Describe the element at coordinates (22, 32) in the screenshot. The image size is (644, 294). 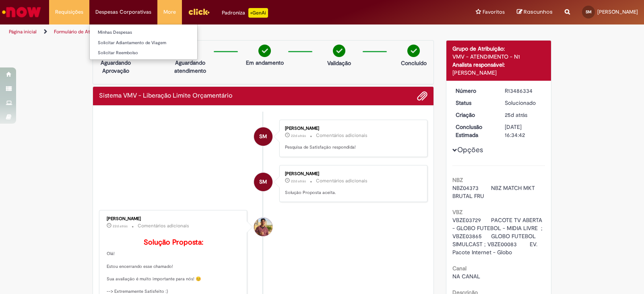
I see `a: Página inicial` at that location.